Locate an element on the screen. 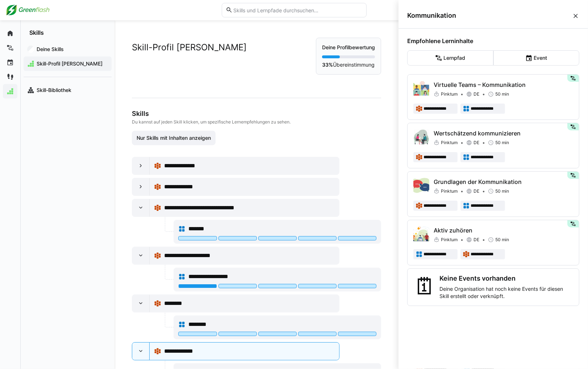 This screenshot has width=588, height=369. p: Wertschätzend kommunizieren is located at coordinates (503, 133).